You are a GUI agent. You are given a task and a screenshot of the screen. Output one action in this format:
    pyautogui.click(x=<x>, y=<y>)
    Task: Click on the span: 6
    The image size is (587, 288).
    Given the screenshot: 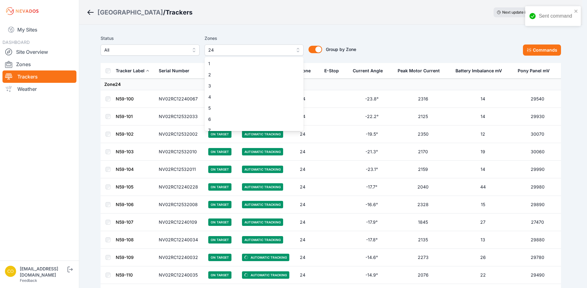 What is the action you would take?
    pyautogui.click(x=250, y=119)
    